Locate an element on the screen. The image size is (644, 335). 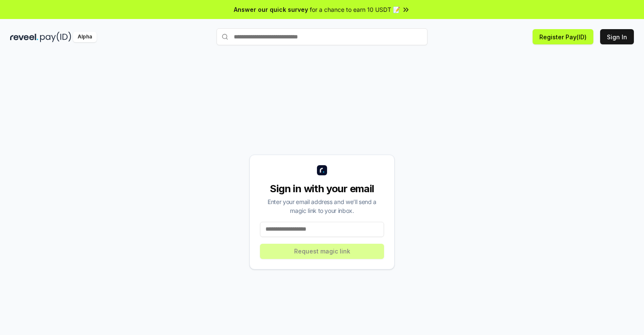
div: Sign in with your email is located at coordinates (322, 189).